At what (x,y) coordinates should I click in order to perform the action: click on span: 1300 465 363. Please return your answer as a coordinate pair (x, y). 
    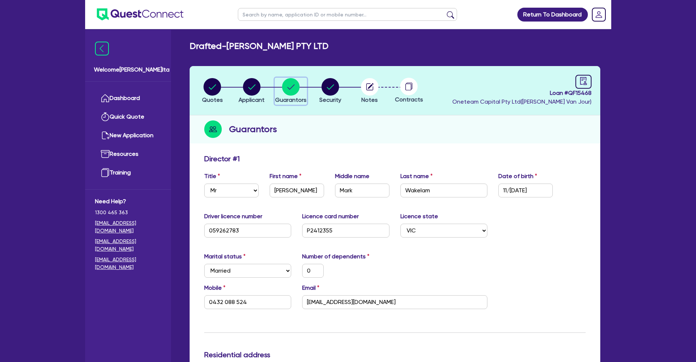
    Looking at the image, I should click on (128, 213).